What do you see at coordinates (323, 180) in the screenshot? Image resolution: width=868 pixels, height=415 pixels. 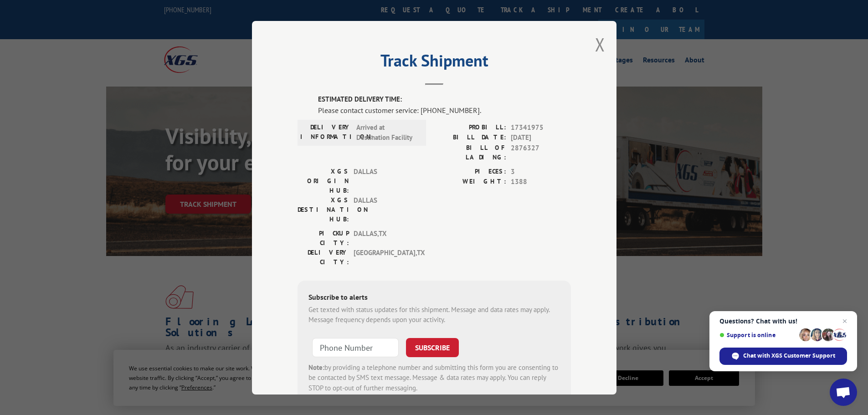 I see `label: XGS ORIGIN HUB:` at bounding box center [323, 180].